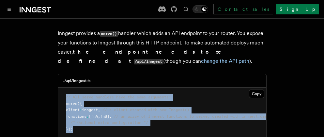  Describe the element at coordinates (149, 61) in the screenshot. I see `code: /api/inngest` at that location.